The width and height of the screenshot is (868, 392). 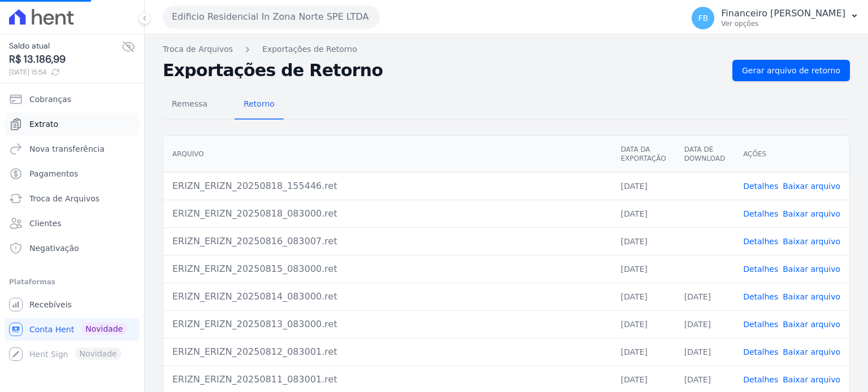 I want to click on span: Clientes, so click(x=45, y=224).